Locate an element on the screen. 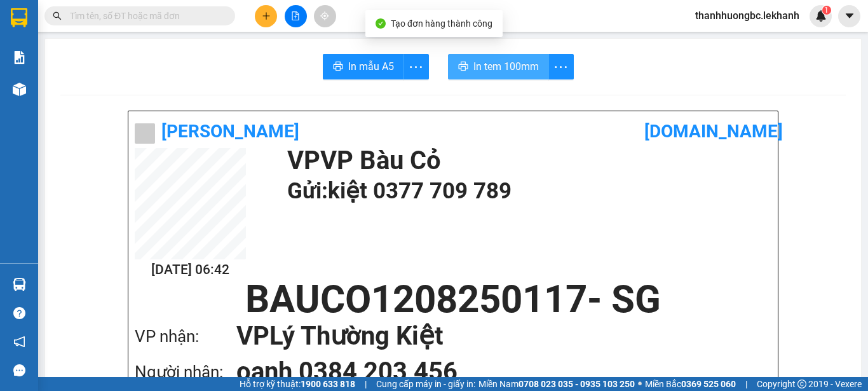 The height and width of the screenshot is (391, 868). button: aim is located at coordinates (325, 16).